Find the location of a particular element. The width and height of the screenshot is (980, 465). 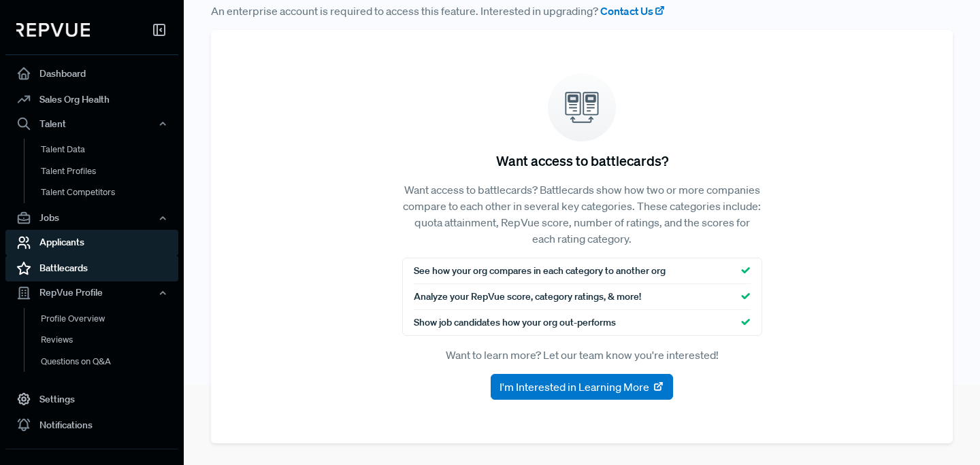

button: Jobs is located at coordinates (92, 218).